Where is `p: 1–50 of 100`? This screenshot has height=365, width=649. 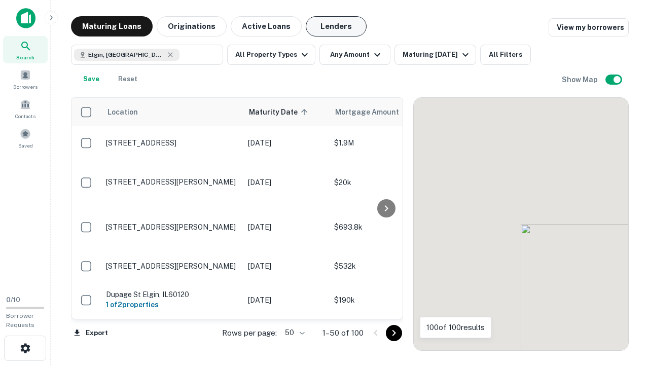
p: 1–50 of 100 is located at coordinates (343, 333).